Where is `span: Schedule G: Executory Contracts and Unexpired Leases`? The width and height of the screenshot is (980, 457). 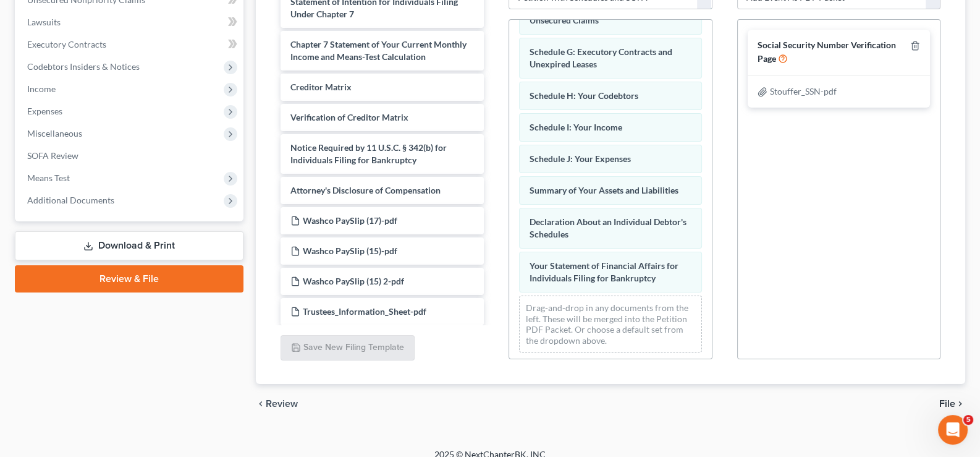
span: Schedule G: Executory Contracts and Unexpired Leases is located at coordinates (600, 57).